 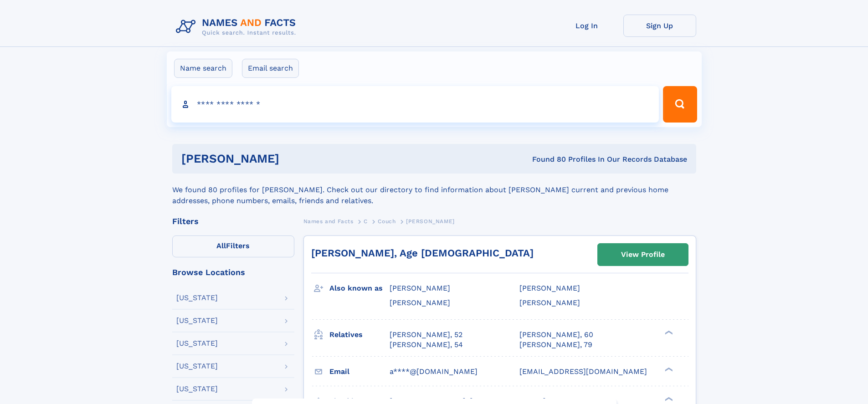 I want to click on a: Couch, so click(x=387, y=221).